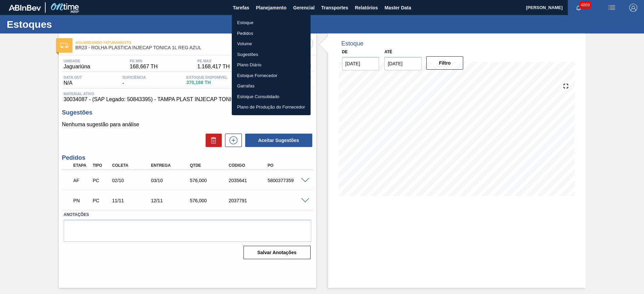 The height and width of the screenshot is (294, 644). I want to click on a: Pedidos, so click(271, 33).